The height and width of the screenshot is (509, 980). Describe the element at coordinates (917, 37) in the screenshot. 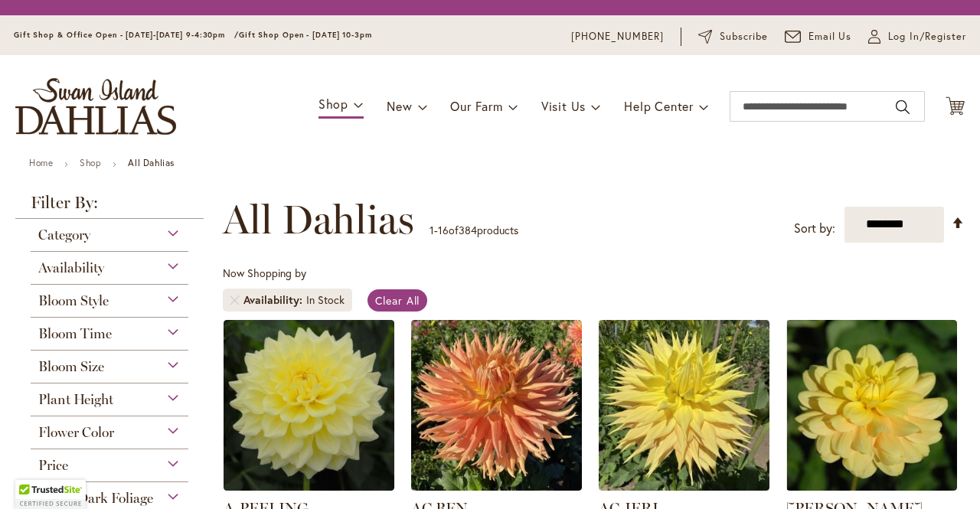

I see `a: Log In/Register` at that location.